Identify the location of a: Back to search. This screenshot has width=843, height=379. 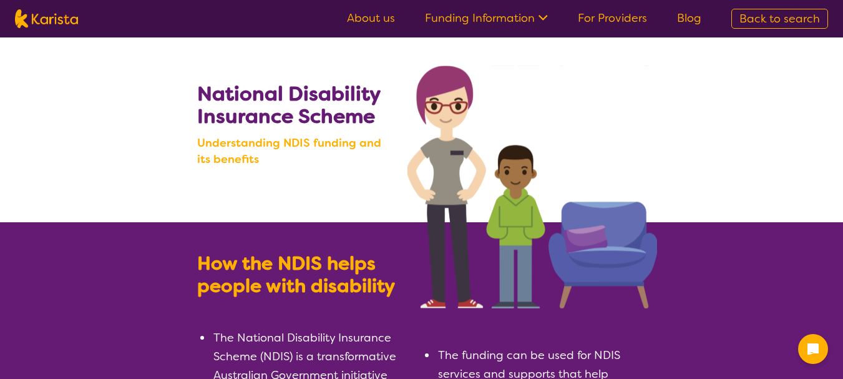
(779, 19).